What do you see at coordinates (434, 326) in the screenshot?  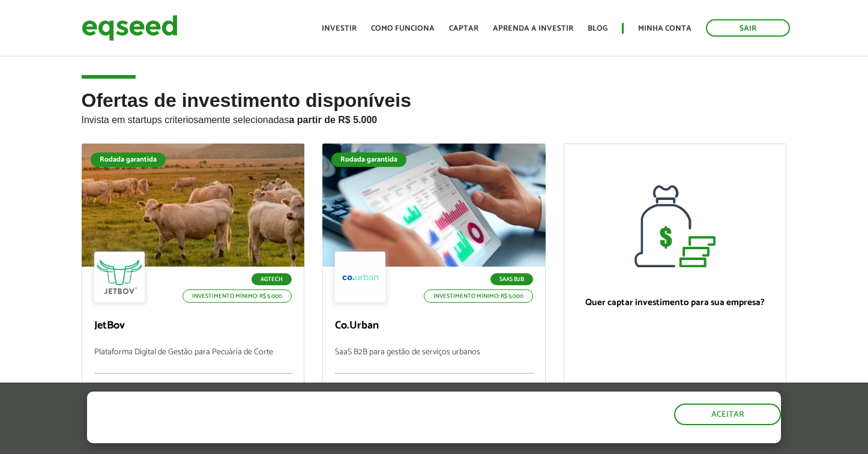 I see `p: Co.Urban` at bounding box center [434, 326].